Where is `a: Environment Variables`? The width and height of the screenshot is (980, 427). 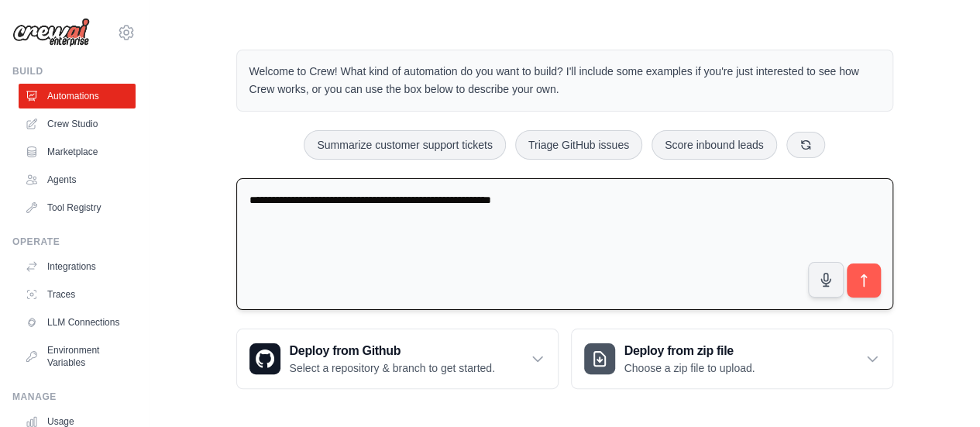
a: Environment Variables is located at coordinates (77, 356).